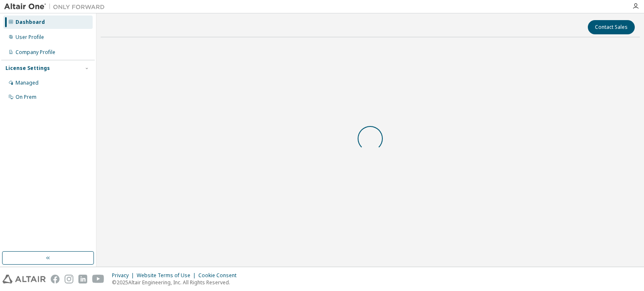  I want to click on div: User Profile, so click(30, 37).